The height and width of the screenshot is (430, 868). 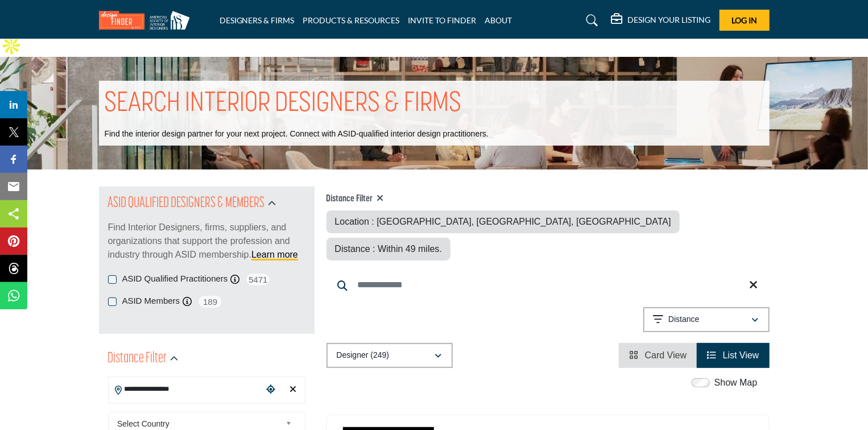 I want to click on input: Search Keyword, so click(x=547, y=285).